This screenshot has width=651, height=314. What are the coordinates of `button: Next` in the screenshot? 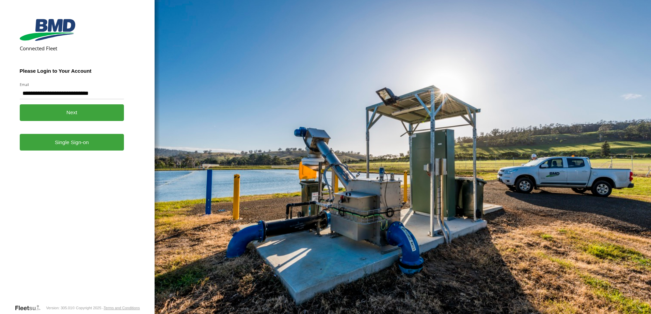 It's located at (72, 113).